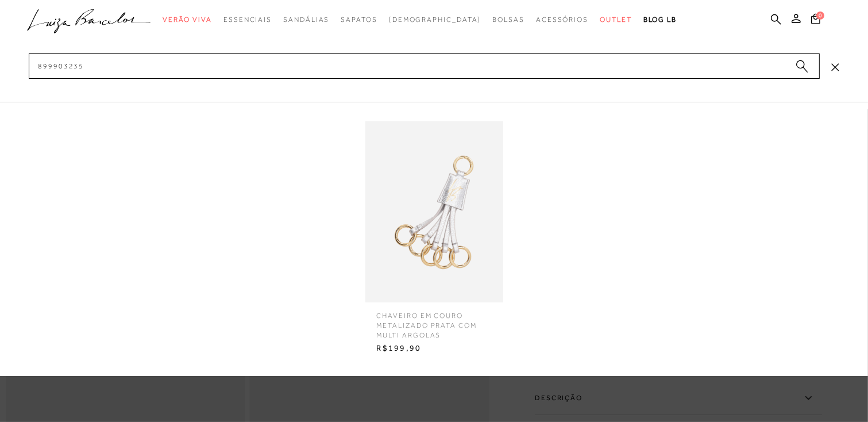 This screenshot has height=422, width=868. What do you see at coordinates (435, 321) in the screenshot?
I see `span: CHAVEIRO EM COURO METALIZADO PRATA COM MULTI ARGOLAS` at bounding box center [435, 321].